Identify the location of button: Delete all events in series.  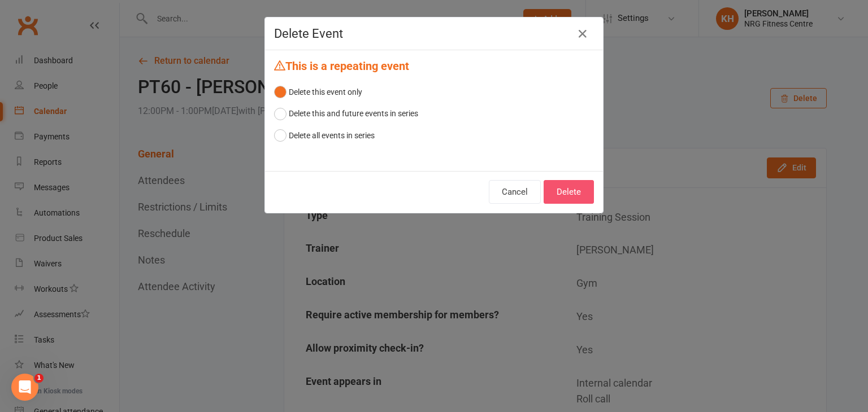
(325, 136).